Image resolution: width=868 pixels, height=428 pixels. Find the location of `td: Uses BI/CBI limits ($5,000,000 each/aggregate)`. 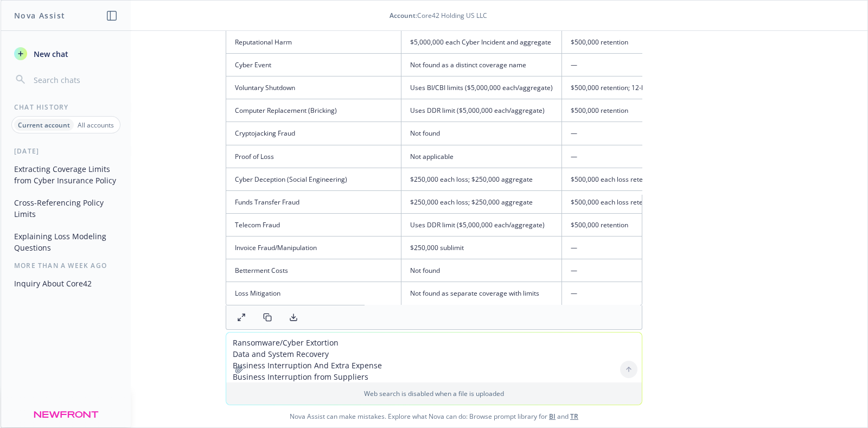

td: Uses BI/CBI limits ($5,000,000 each/aggregate) is located at coordinates (482, 88).